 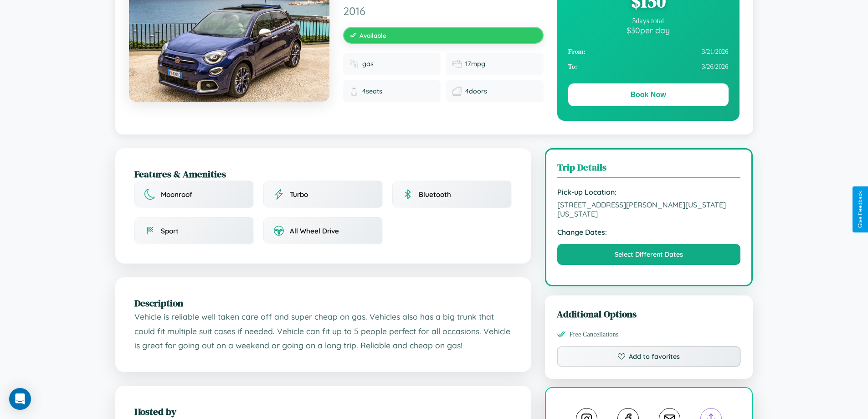 I want to click on span: All Wheel Drive, so click(x=315, y=231).